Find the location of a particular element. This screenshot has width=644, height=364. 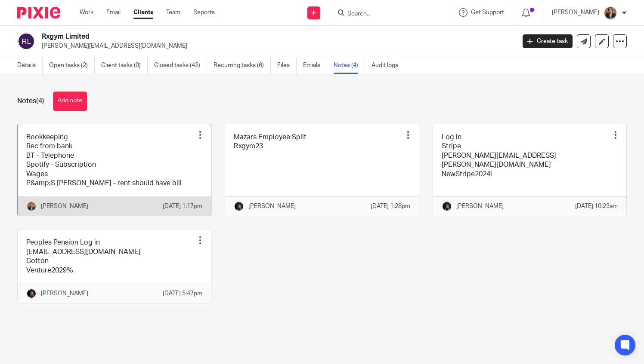

h2: Rxgym Limited is located at coordinates (229, 36).